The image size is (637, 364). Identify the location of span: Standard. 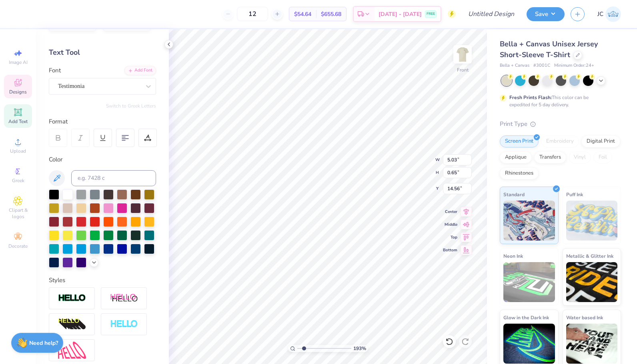
(514, 194).